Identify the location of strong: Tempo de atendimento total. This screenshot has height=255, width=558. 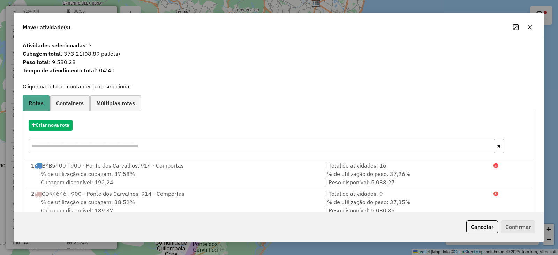
(59, 70).